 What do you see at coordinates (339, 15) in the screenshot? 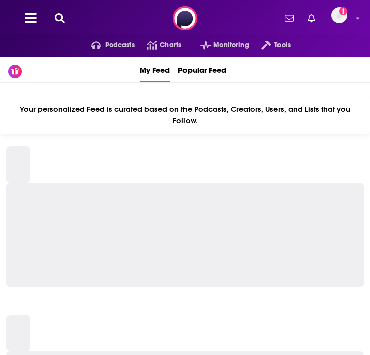
I see `img: User Profile` at bounding box center [339, 15].